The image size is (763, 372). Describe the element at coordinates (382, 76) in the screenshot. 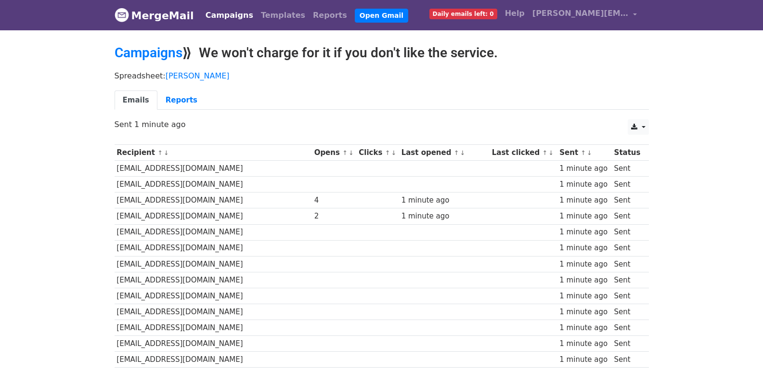

I see `p: Spreadsheet:` at that location.